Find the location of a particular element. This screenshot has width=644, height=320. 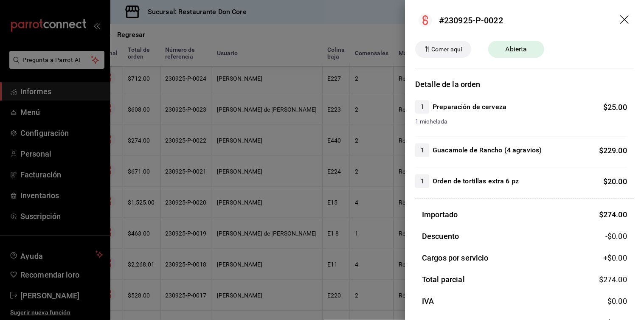

font: Cargos por servicio is located at coordinates (455, 257).